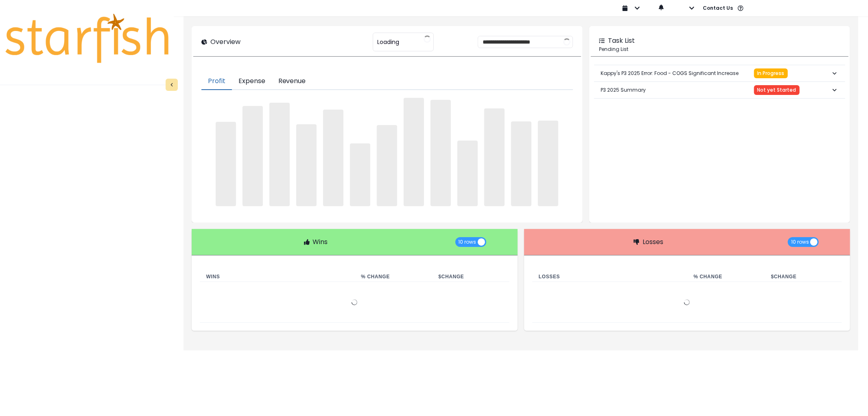 The width and height of the screenshot is (868, 416). Describe the element at coordinates (653, 242) in the screenshot. I see `p: Losses` at that location.